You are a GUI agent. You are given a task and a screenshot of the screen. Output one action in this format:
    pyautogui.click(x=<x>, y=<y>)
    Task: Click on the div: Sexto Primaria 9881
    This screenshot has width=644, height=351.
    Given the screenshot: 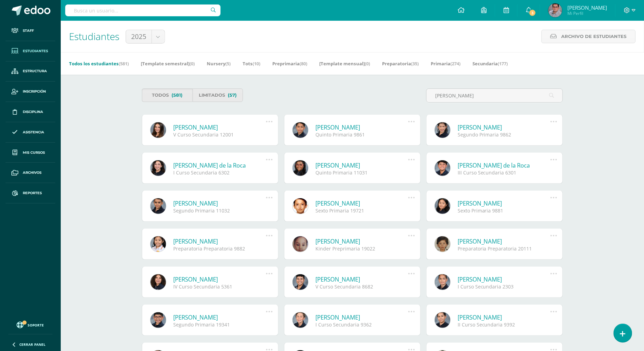 What is the action you would take?
    pyautogui.click(x=504, y=210)
    